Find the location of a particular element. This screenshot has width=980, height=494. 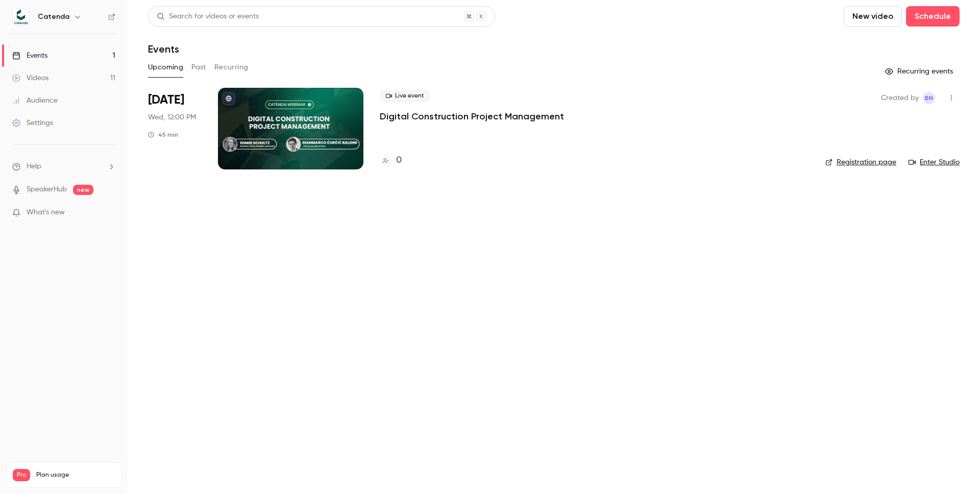

span: Live event is located at coordinates (405, 96).